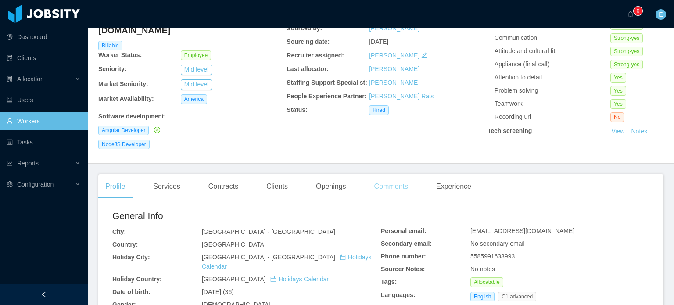 Image resolution: width=674 pixels, height=305 pixels. I want to click on b: Tags:, so click(389, 282).